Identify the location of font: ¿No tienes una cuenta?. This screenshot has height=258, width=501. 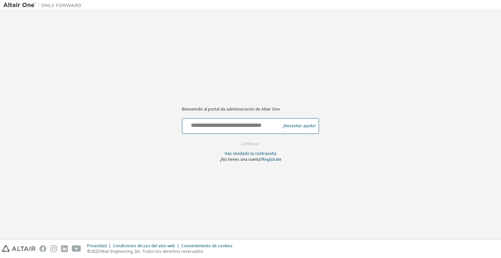
(241, 159).